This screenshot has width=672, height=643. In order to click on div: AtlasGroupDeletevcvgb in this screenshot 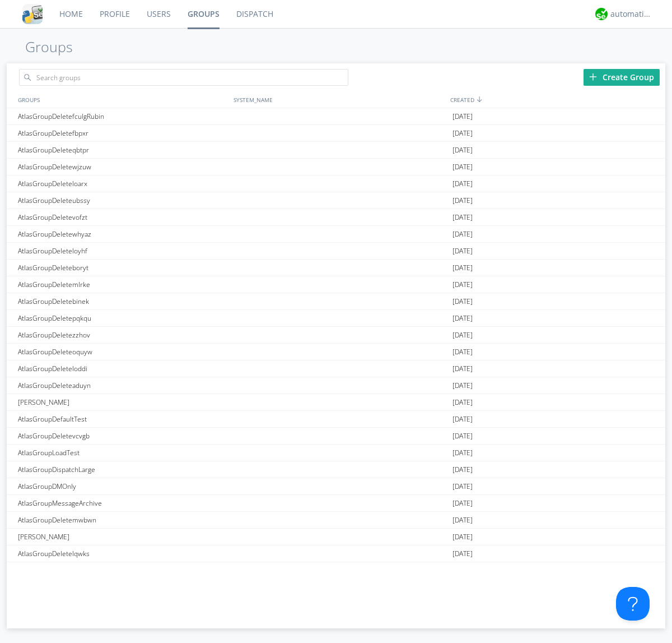, I will do `click(122, 436)`.